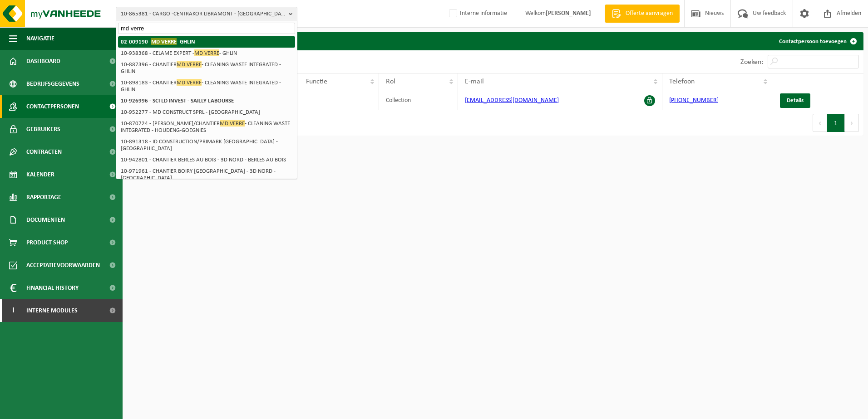 The height and width of the screenshot is (419, 868). Describe the element at coordinates (52, 311) in the screenshot. I see `span: Interne modules` at that location.